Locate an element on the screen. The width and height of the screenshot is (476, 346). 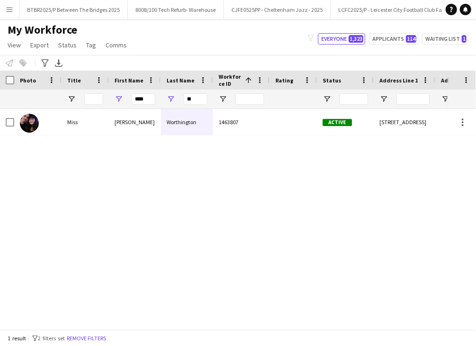
span: Address Line 1 is located at coordinates (399, 80).